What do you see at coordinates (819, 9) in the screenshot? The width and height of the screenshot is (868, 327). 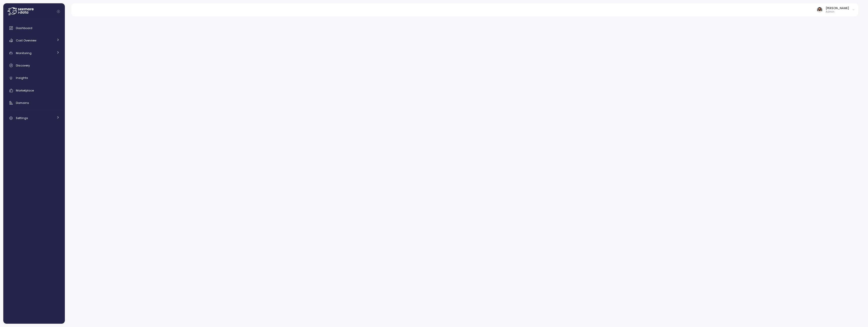 I see `img: ACg8ocLskjvUhBDgxtSFCRx4ztb74ewwa1VrVEuDBD_Ho1mrTsQB-QE=s96-c` at bounding box center [819, 9].